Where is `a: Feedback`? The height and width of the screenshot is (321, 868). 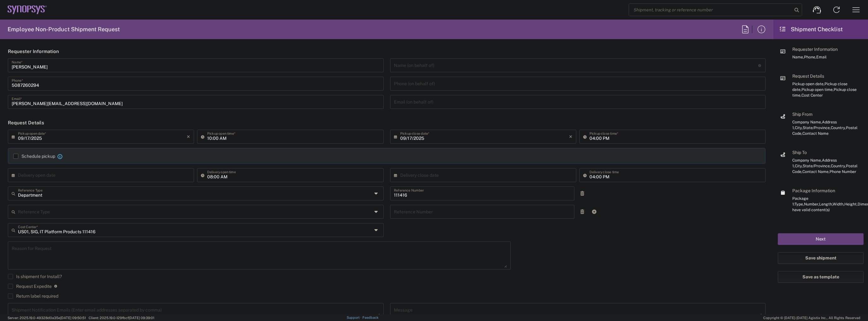
a: Feedback is located at coordinates (370, 317).